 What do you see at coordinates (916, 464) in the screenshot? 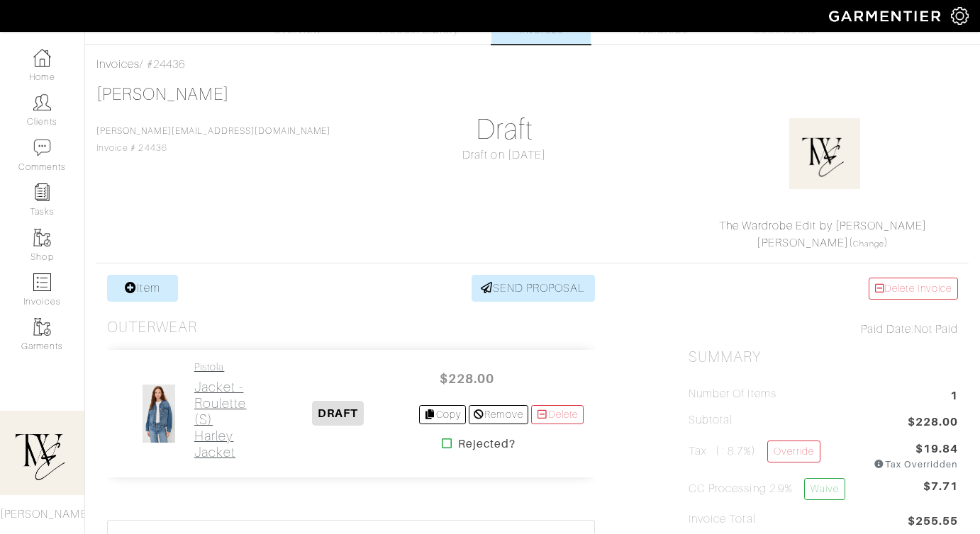
I see `div: Tax Overridden` at bounding box center [916, 464].